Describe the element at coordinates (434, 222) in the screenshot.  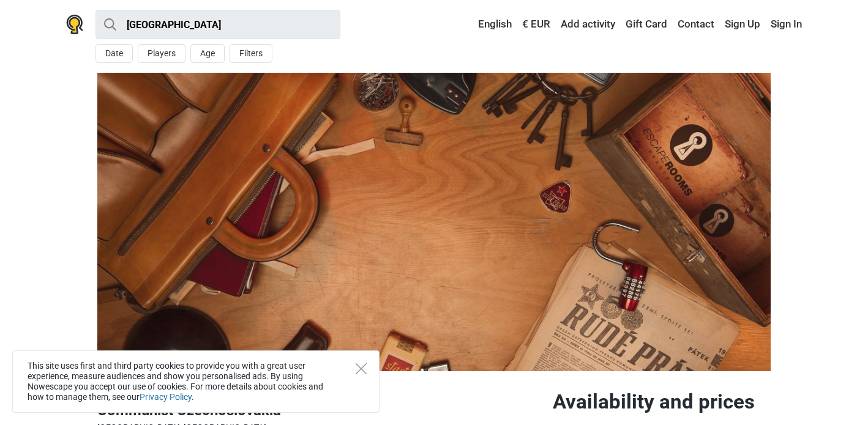
I see `a: Communist Czechoslovakia photo 1` at that location.